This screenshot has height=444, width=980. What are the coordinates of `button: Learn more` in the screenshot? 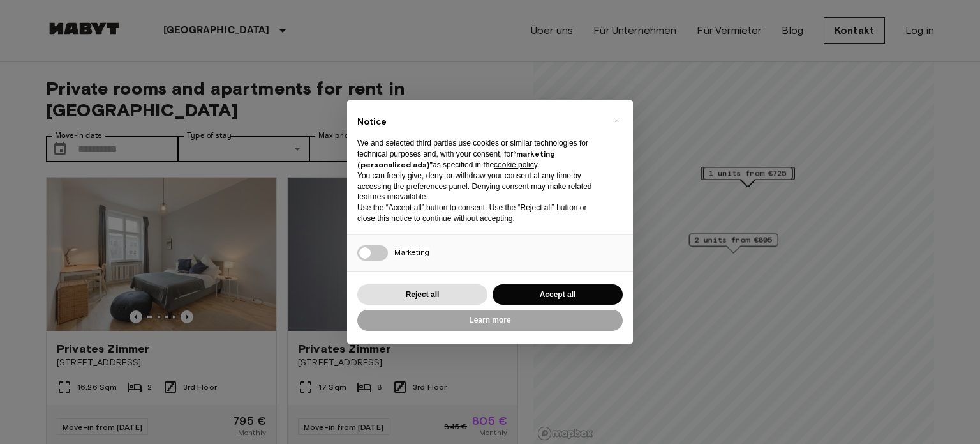 It's located at (490, 320).